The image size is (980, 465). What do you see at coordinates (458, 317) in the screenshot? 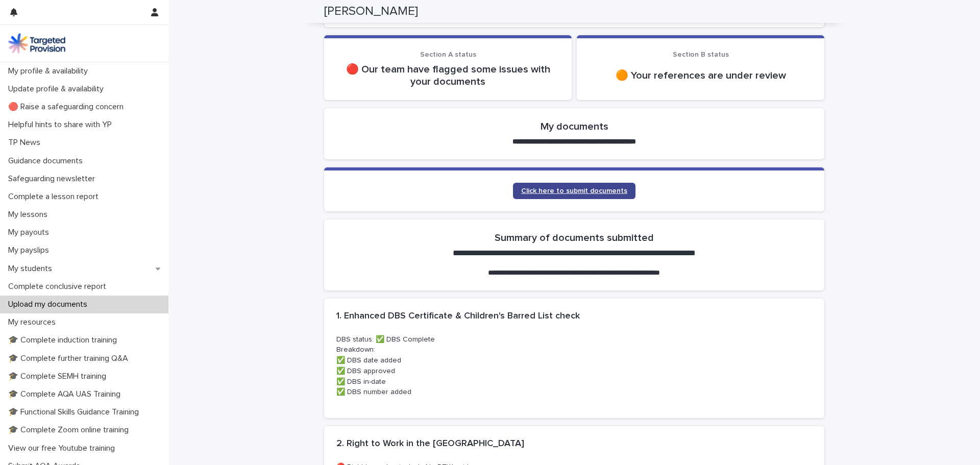
I see `h2: 1. Enhanced DBS Certificate & Children's Barred List check` at bounding box center [458, 317].